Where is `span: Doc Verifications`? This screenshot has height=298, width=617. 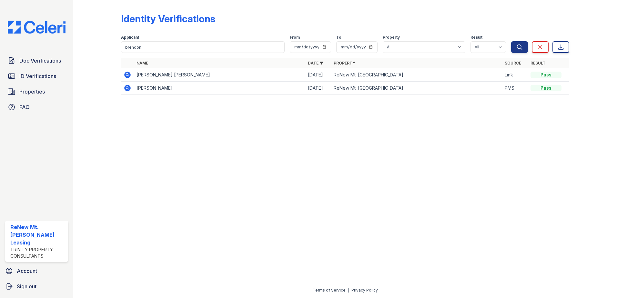
span: Doc Verifications is located at coordinates (40, 61).